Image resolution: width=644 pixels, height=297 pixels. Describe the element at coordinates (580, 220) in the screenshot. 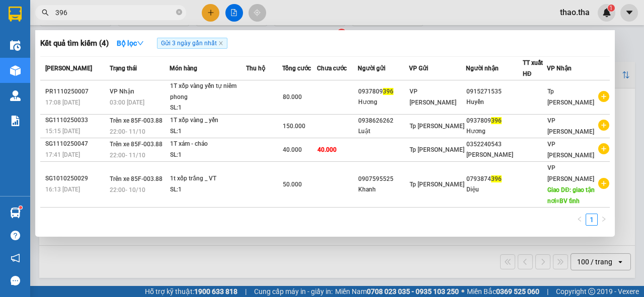

I see `li: Previous Page` at that location.